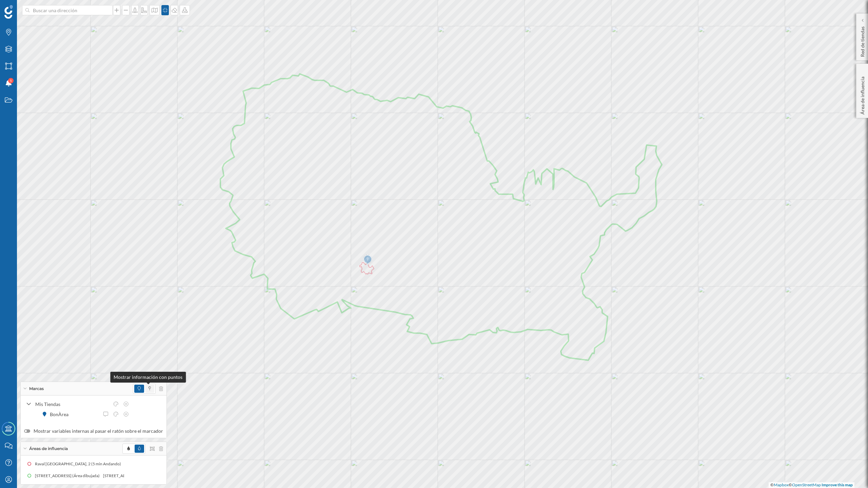 The image size is (868, 488). What do you see at coordinates (93, 432) in the screenshot?
I see `label: Mostrar variables internas al pasar el ratón sobre el marcador` at bounding box center [93, 432].